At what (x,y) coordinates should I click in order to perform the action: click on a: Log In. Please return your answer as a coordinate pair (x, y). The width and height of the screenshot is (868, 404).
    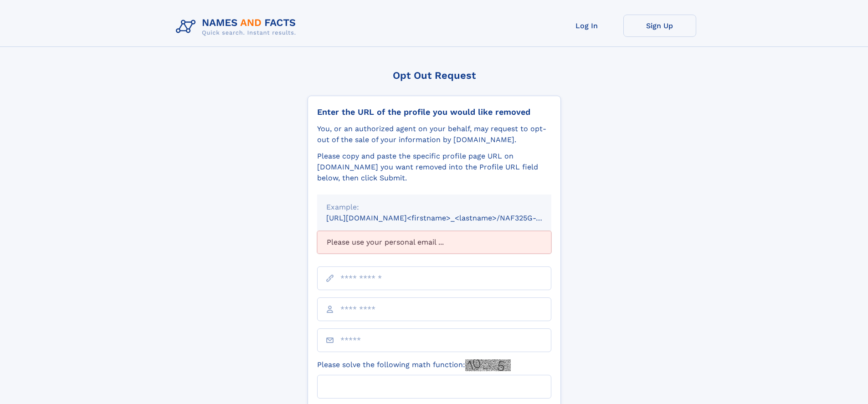
    Looking at the image, I should click on (587, 26).